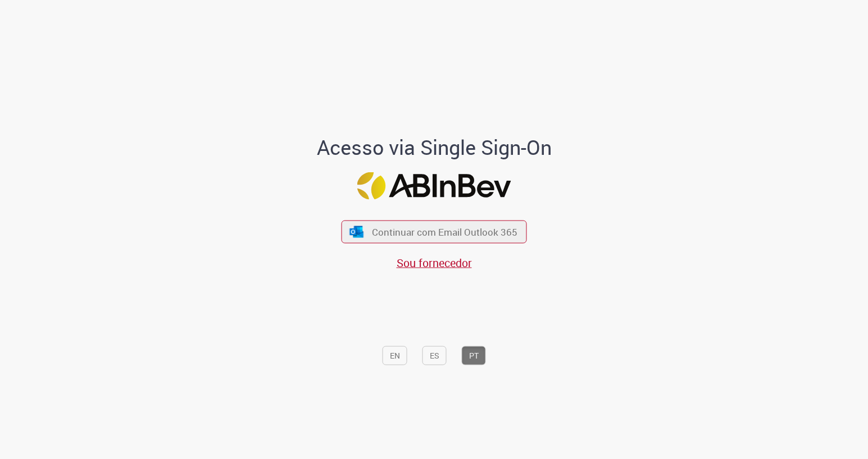 The image size is (868, 459). I want to click on img: ícone Azure/Microsoft 360, so click(356, 232).